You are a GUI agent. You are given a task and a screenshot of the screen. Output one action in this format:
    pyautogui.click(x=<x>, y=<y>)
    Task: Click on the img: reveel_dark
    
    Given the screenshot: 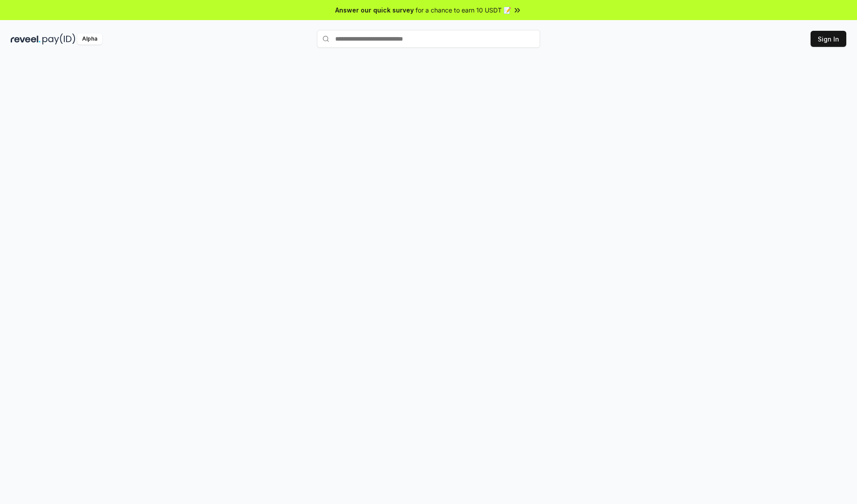 What is the action you would take?
    pyautogui.click(x=26, y=39)
    